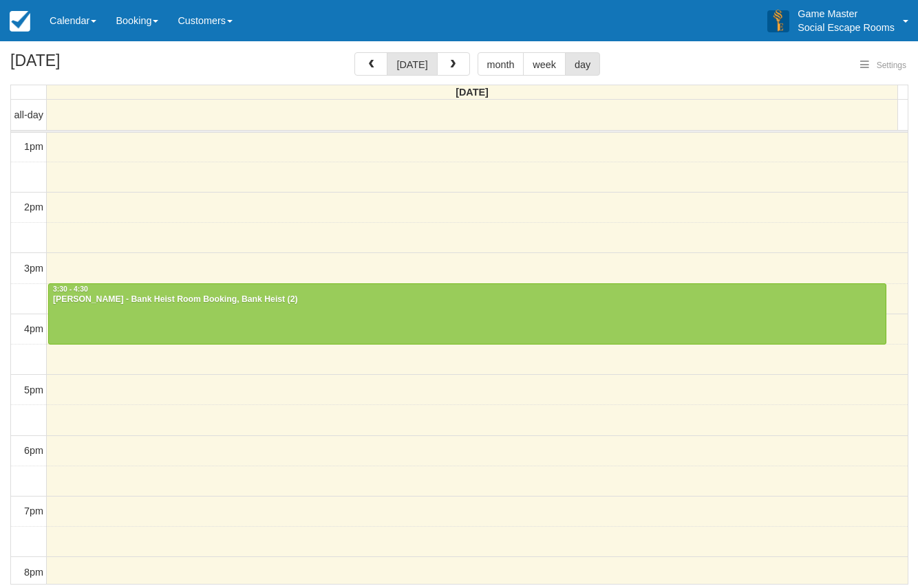 The width and height of the screenshot is (918, 588). I want to click on button: week, so click(544, 64).